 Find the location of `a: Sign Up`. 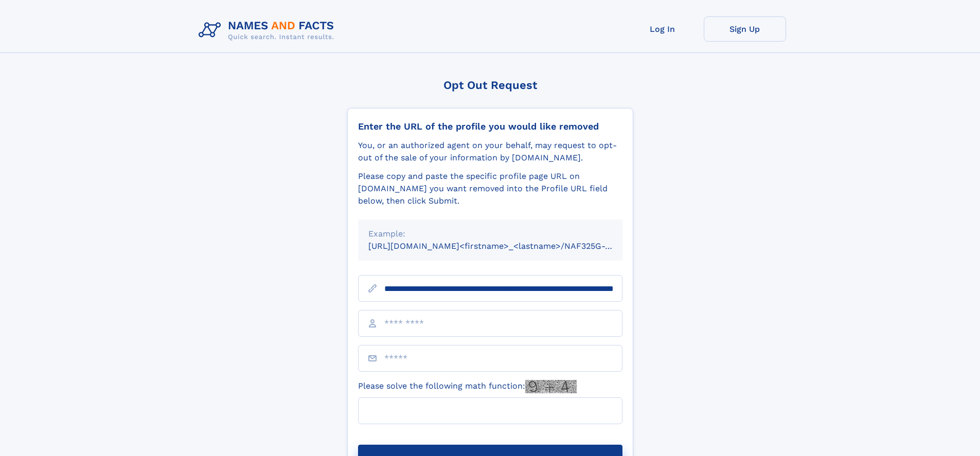

a: Sign Up is located at coordinates (745, 29).